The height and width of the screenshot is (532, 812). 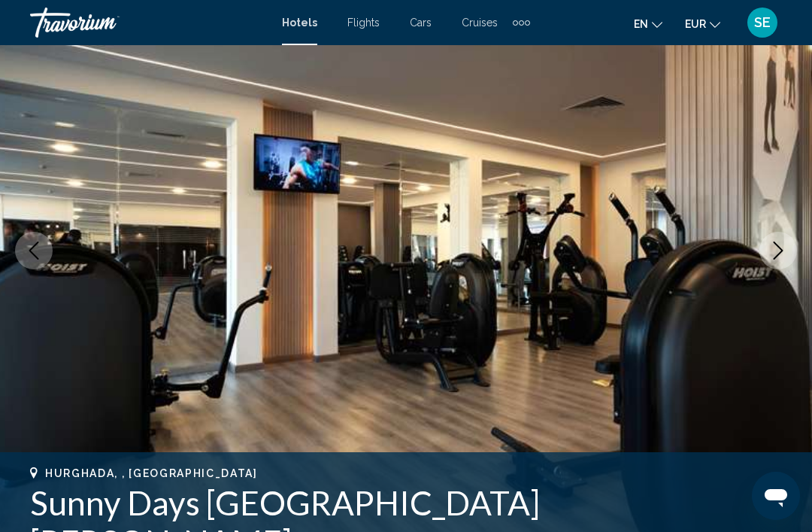 I want to click on a: Hotels, so click(x=299, y=22).